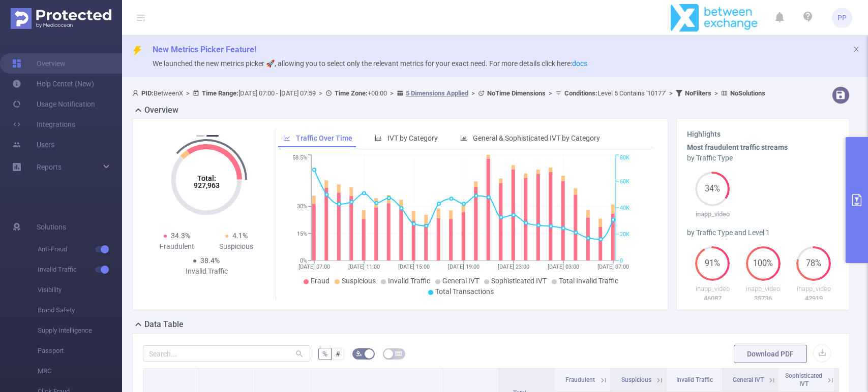 Image resolution: width=868 pixels, height=392 pixels. Describe the element at coordinates (856, 49) in the screenshot. I see `button: icon: close` at that location.